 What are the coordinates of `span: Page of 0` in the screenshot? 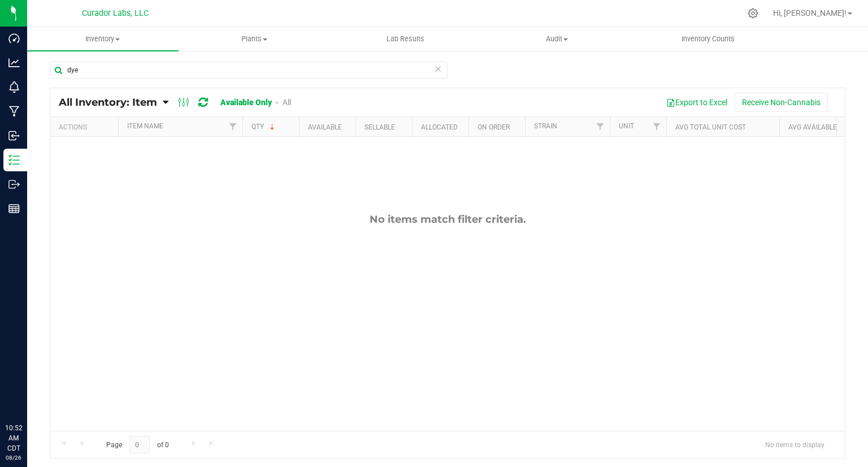 It's located at (137, 444).